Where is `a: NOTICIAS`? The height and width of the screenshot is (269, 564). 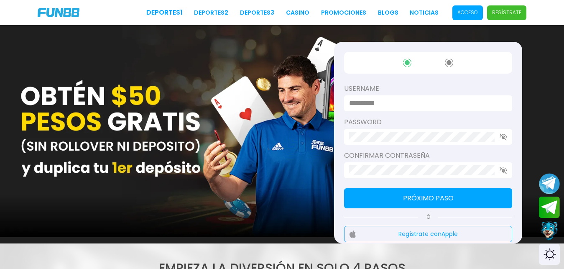
a: NOTICIAS is located at coordinates (424, 13).